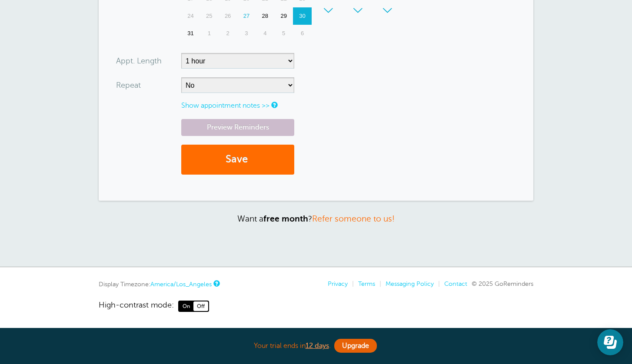 The image size is (632, 364). What do you see at coordinates (353, 218) in the screenshot?
I see `a: Refer someone to us!` at bounding box center [353, 218].